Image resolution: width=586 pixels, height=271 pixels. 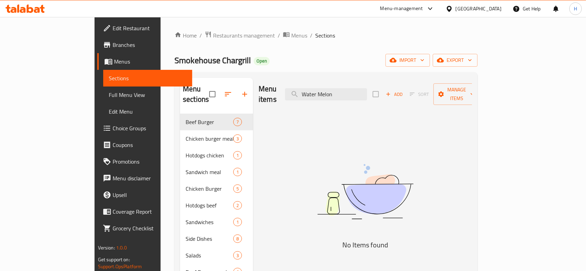 What do you see at coordinates (365, 245) in the screenshot?
I see `h5: No Items found` at bounding box center [365, 245].